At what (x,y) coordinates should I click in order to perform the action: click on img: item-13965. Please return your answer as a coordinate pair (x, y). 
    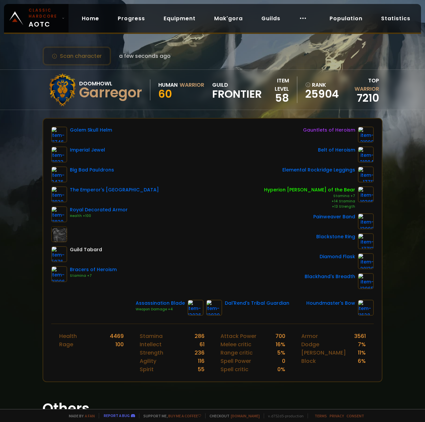
    Looking at the image, I should click on (366, 281).